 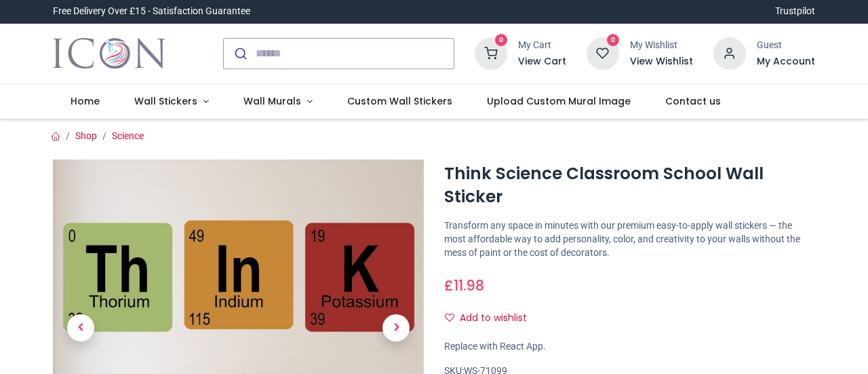 What do you see at coordinates (630, 239) in the screenshot?
I see `p: Transform any space in minutes with our premium easy-to-apply wall stickers — the most affordable...` at bounding box center [630, 239].